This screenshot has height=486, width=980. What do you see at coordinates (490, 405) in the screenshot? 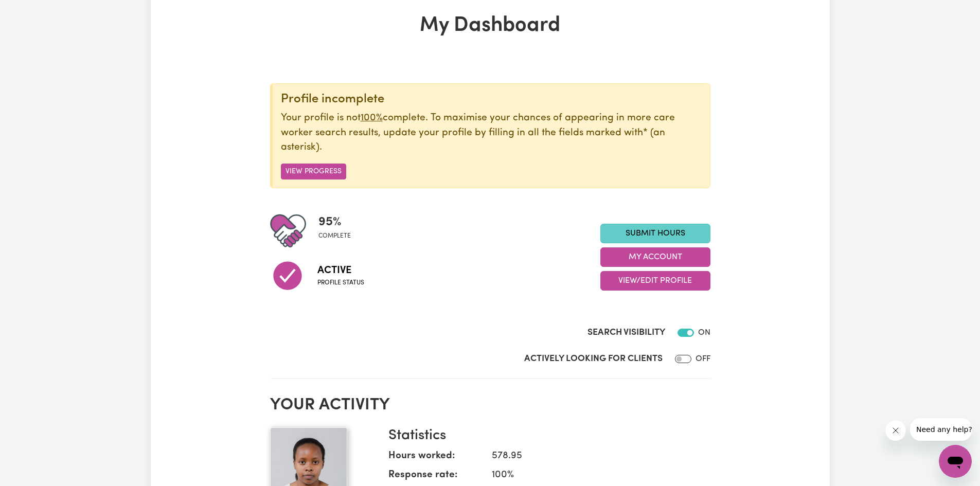
I see `h2: Your activity` at bounding box center [490, 405].